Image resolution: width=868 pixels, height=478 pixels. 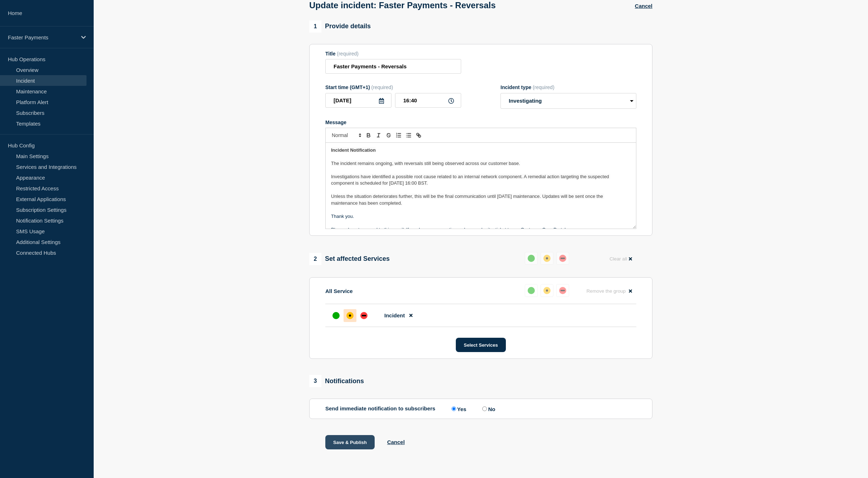 What do you see at coordinates (379, 136) in the screenshot?
I see `button: Toggle italic text` at bounding box center [379, 136].